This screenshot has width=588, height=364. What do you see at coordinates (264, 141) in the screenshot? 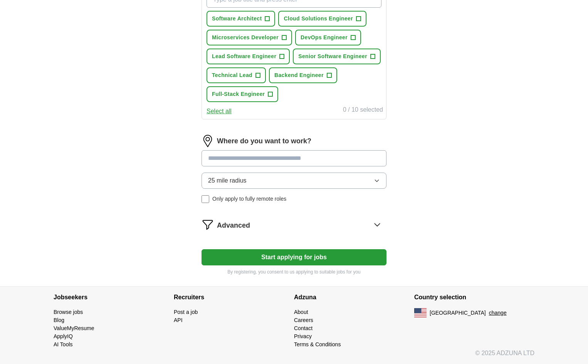
I see `label: Where do you want to work?` at bounding box center [264, 141].